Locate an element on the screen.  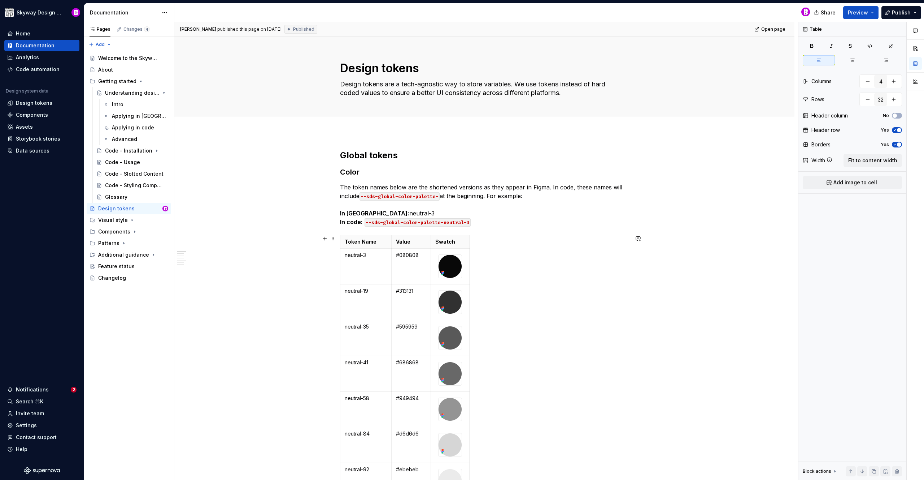
p: neutral-35 is located at coordinates (366, 326).